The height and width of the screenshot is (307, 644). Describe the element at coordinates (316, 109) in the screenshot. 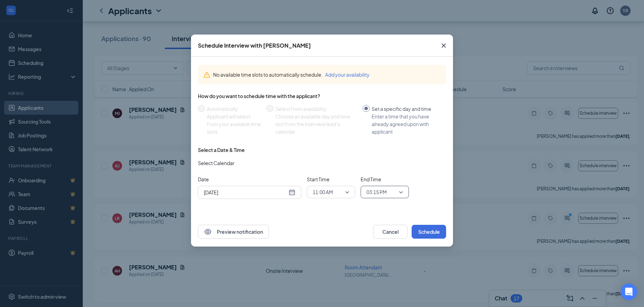

I see `div: Select from availability` at that location.